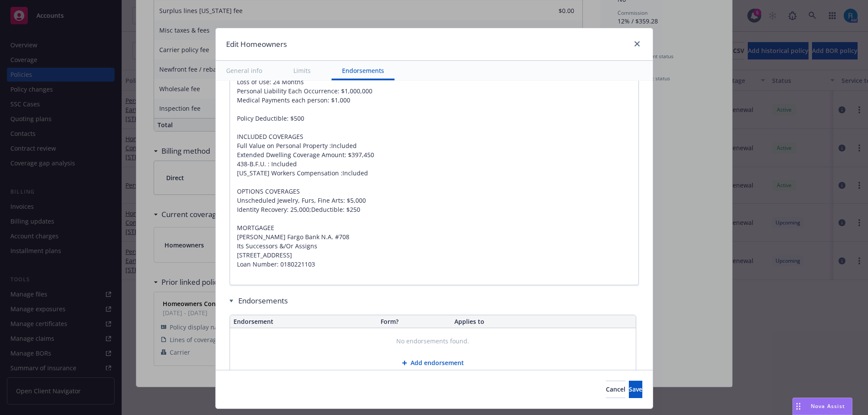  Describe the element at coordinates (302, 70) in the screenshot. I see `button: Limits` at that location.